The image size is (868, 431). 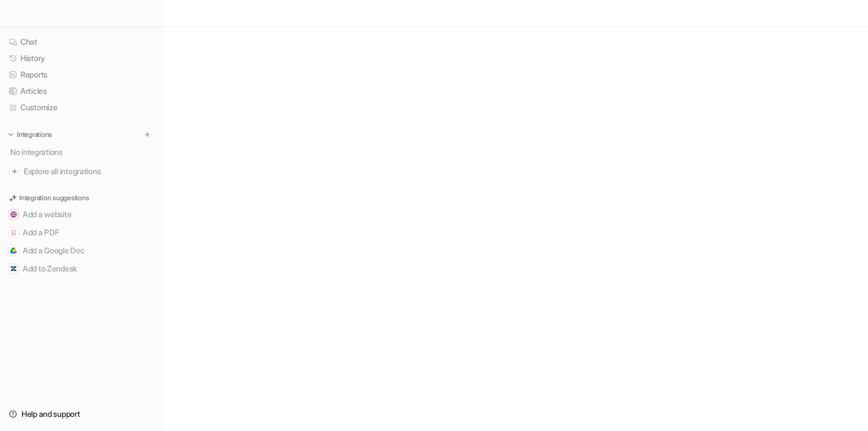 I want to click on p: Integration suggestions, so click(x=54, y=198).